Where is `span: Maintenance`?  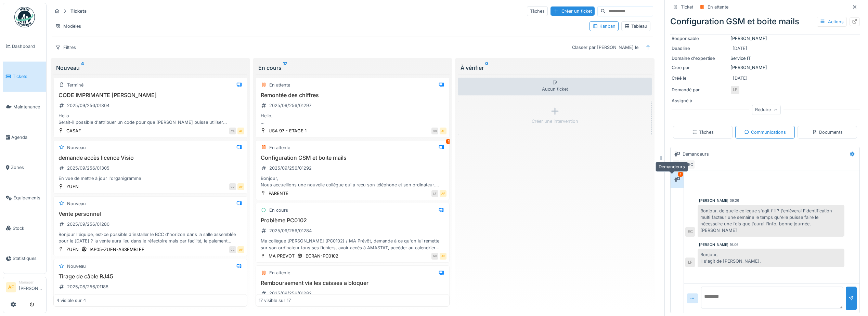 span: Maintenance is located at coordinates (28, 107).